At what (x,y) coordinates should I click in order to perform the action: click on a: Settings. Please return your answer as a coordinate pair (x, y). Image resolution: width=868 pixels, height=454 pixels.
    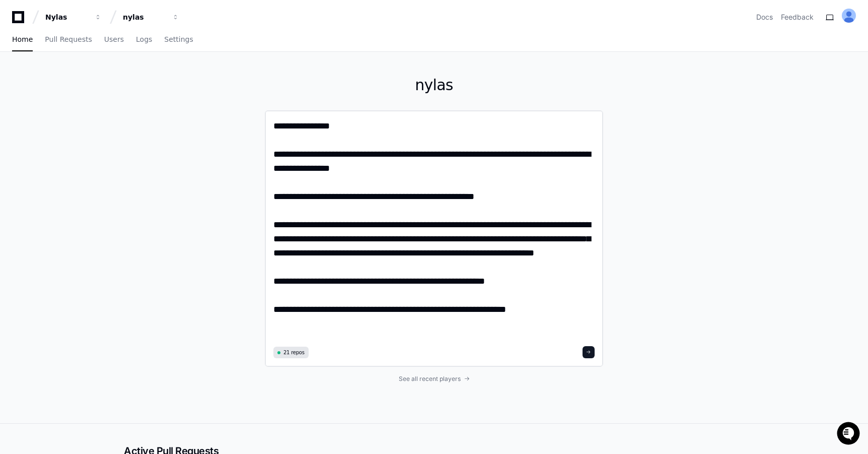
    Looking at the image, I should click on (178, 40).